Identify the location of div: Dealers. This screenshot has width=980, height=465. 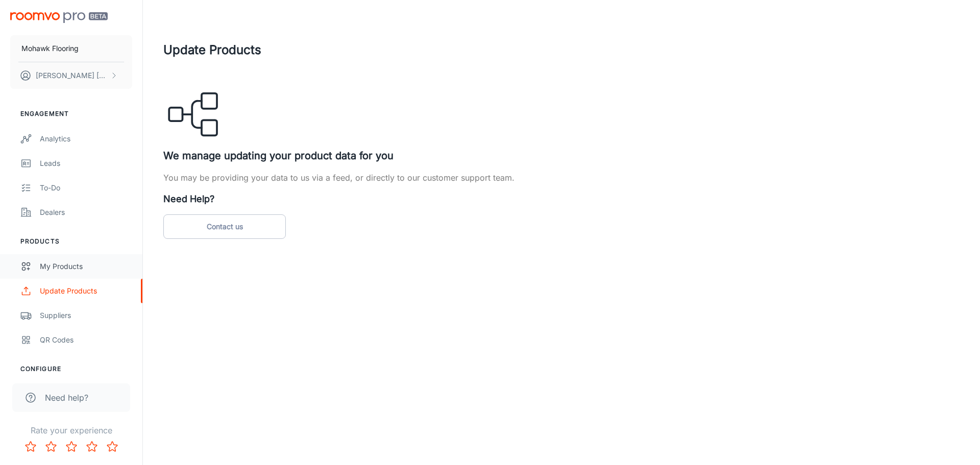
(86, 213).